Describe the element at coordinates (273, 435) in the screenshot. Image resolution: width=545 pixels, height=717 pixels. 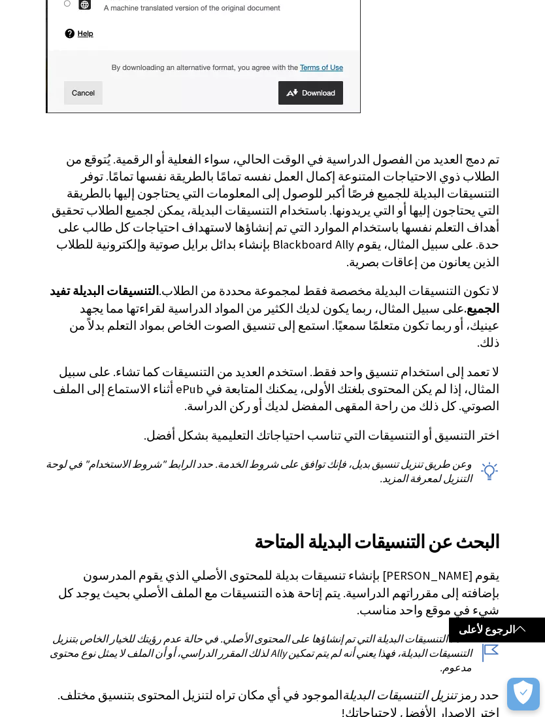
I see `p: اختر التنسيق أو التنسيقات التي تناسب احتياجاتك التعليمية بشكل أفضل.` at that location.